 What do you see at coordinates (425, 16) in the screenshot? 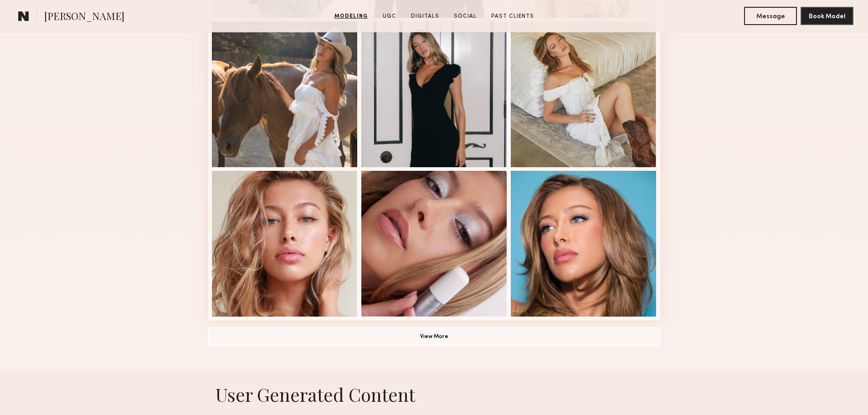
I see `a: Digitals` at bounding box center [425, 16].